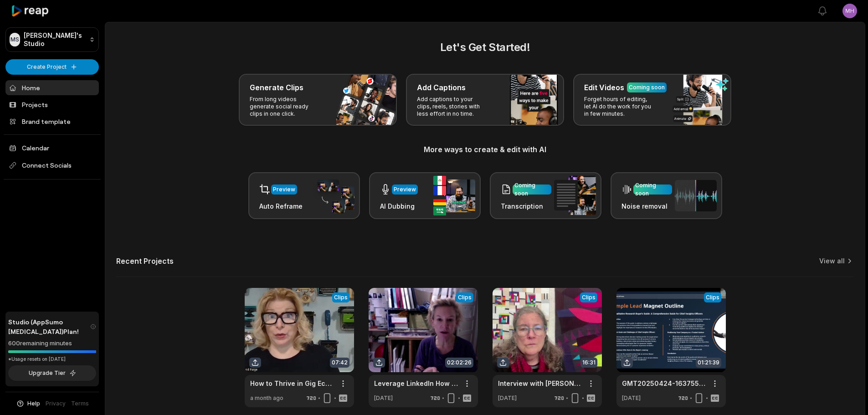 The height and width of the screenshot is (415, 868). I want to click on a: Brand template, so click(52, 121).